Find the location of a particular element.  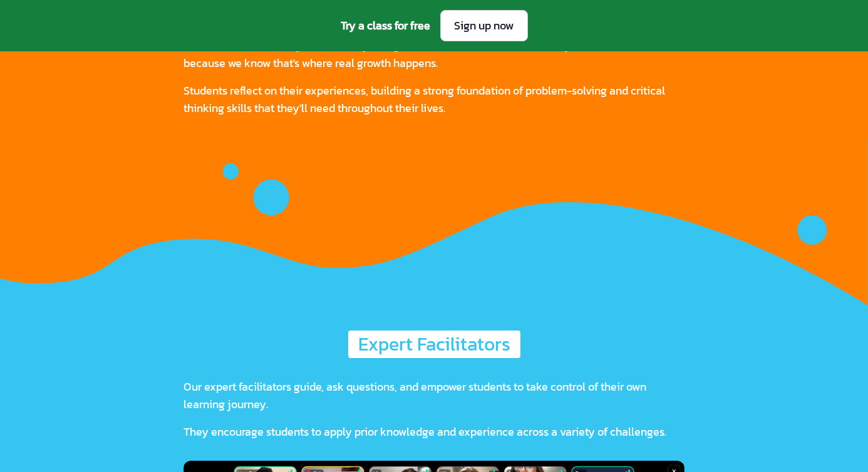

div: Students reflect on their experiences, building a strong foundation of problem-solving and critic... is located at coordinates (434, 100).